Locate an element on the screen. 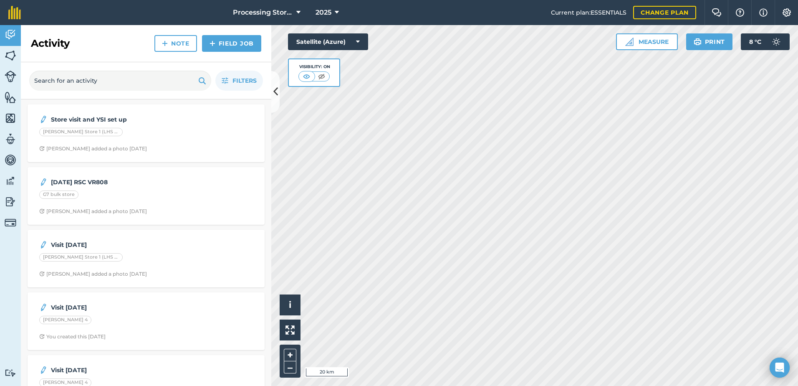 The width and height of the screenshot is (798, 386). button: Satellite (Azure) is located at coordinates (328, 42).